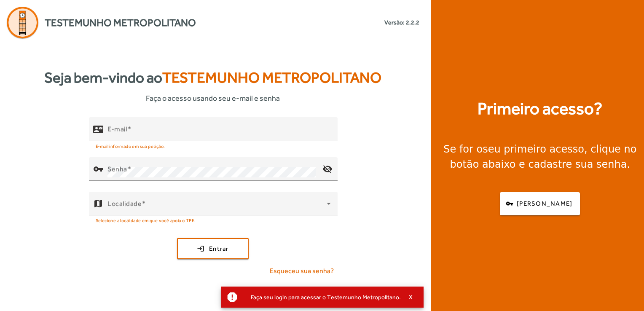 The width and height of the screenshot is (644, 311). Describe the element at coordinates (323, 297) in the screenshot. I see `div: Faça seu login para acessar o Testemunho Metropolitano.` at that location.